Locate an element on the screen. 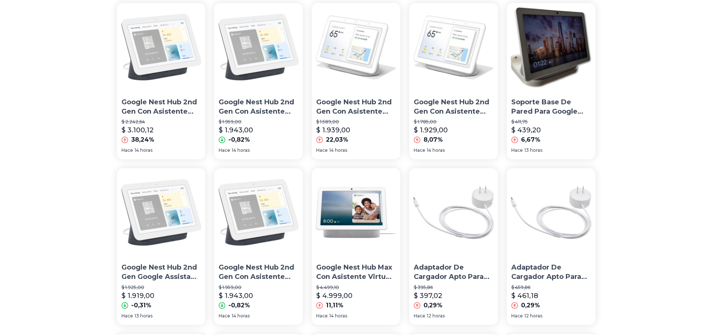 This screenshot has height=335, width=712. p: $ 4.999,00 is located at coordinates (334, 295).